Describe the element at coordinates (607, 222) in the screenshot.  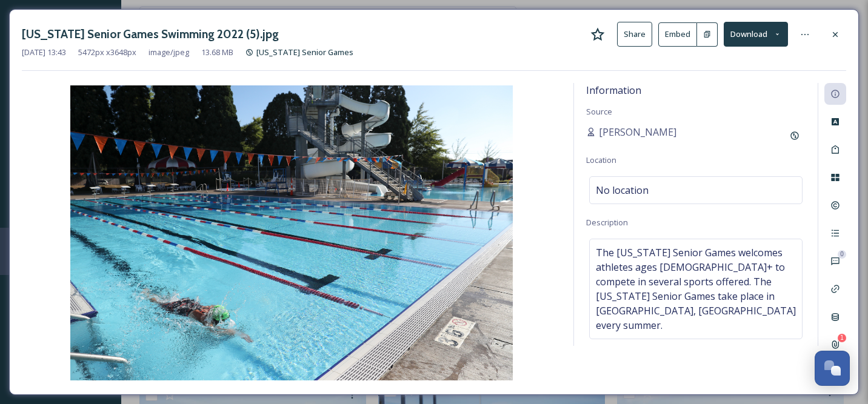
I see `span: Description` at that location.